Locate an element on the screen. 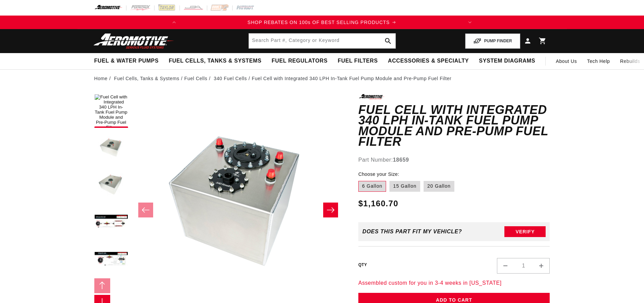 The height and width of the screenshot is (303, 644). div: 1 of 2 is located at coordinates (322, 22).